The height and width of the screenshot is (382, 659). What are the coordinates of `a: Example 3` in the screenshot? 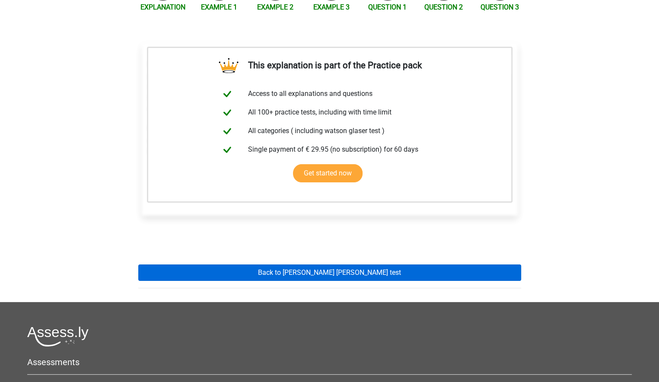 It's located at (331, 7).